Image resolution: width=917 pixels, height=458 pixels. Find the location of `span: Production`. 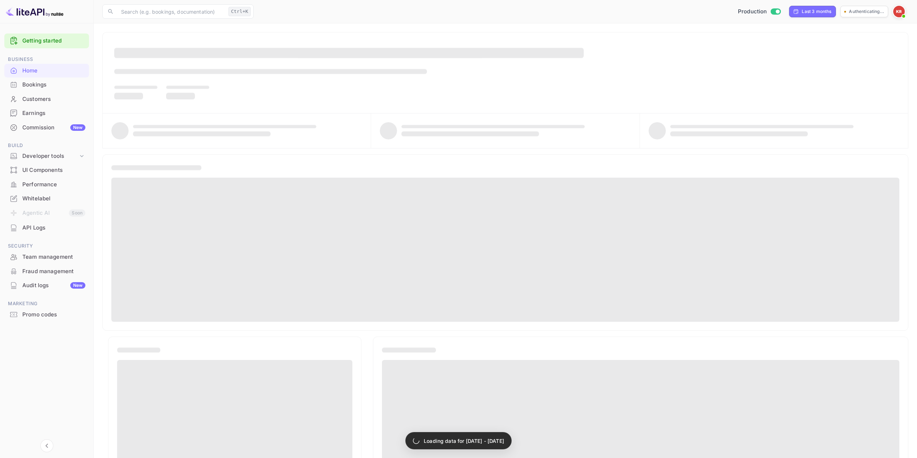

span: Production is located at coordinates (752, 12).